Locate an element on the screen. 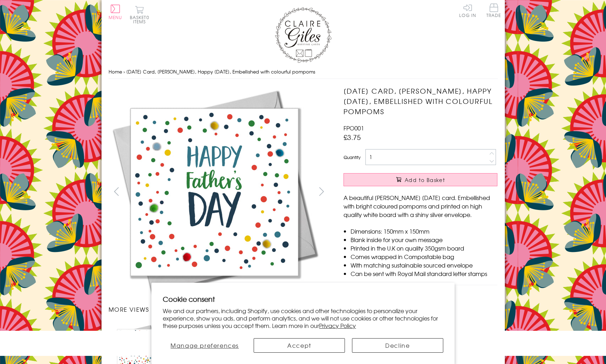  span: FPO001 is located at coordinates (354, 128).